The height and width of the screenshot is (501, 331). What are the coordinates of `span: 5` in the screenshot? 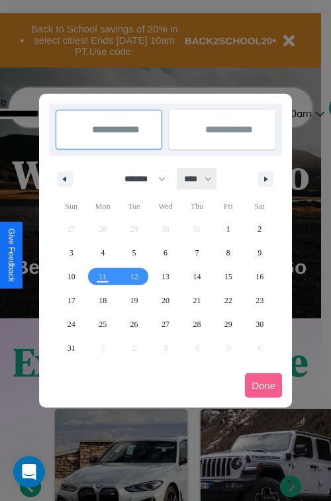 It's located at (134, 253).